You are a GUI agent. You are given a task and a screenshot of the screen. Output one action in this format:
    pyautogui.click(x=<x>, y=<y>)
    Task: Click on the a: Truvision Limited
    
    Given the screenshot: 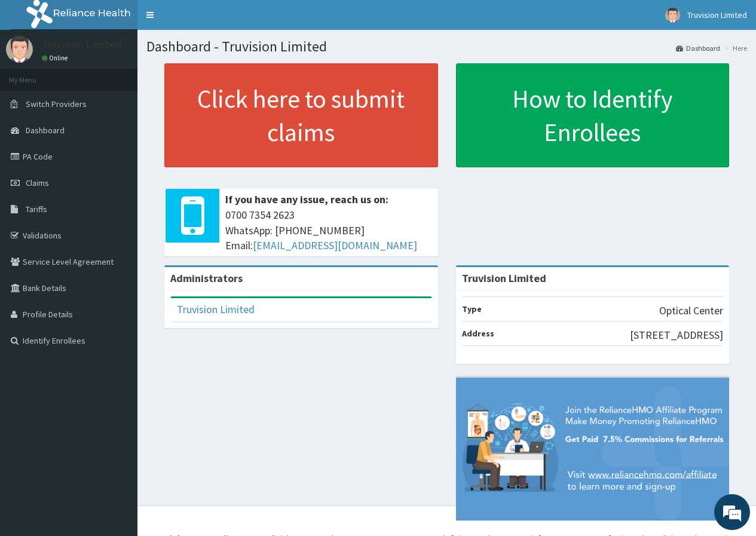 What is the action you would take?
    pyautogui.click(x=215, y=309)
    